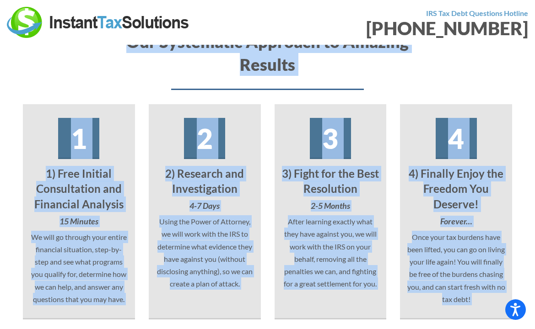 The width and height of the screenshot is (535, 329). I want to click on h4: 2) Research and Investigation, so click(204, 181).